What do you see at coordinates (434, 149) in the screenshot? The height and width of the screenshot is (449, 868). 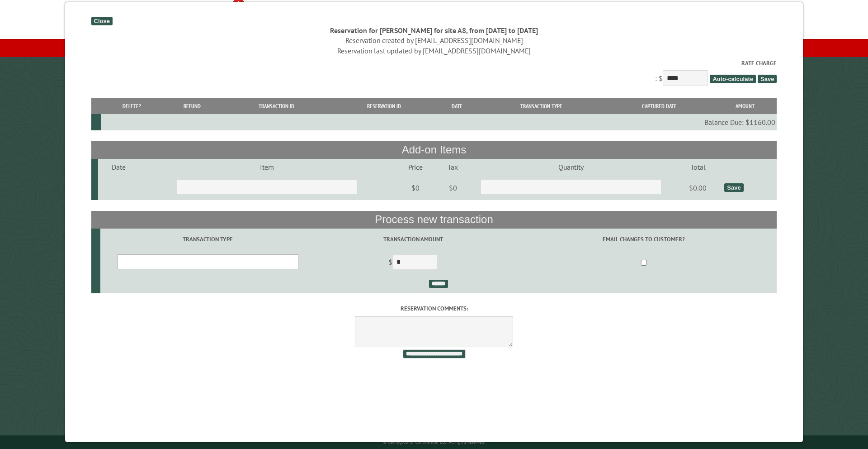 I see `th: Add-on Items` at bounding box center [434, 149].